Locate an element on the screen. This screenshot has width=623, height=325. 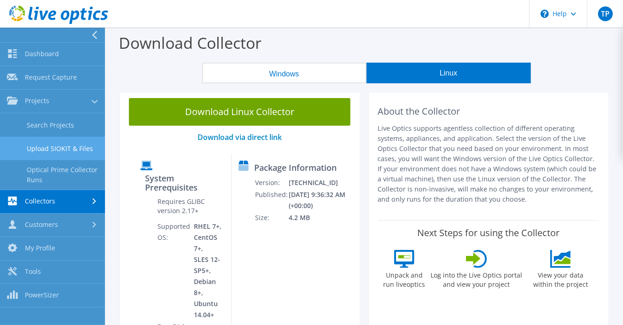
td: RHEL 7+, CentOS 7+, SLES 12-SP5+, Debian 8+, Ubuntu 14.04+ is located at coordinates (208, 271).